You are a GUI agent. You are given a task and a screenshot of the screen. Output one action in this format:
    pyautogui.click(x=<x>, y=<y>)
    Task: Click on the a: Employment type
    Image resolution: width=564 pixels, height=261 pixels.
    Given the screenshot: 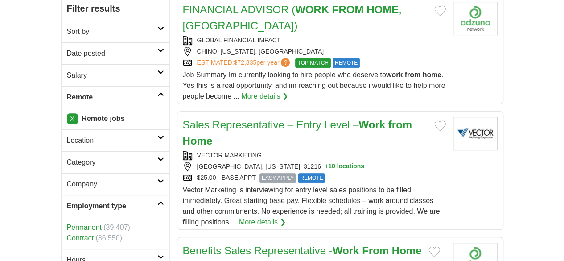 What is the action you would take?
    pyautogui.click(x=115, y=206)
    